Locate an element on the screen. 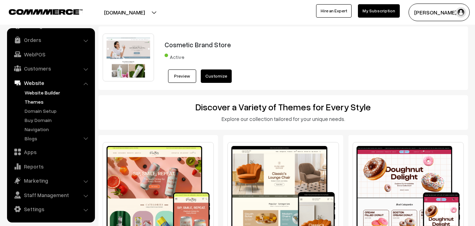 The width and height of the screenshot is (475, 226). a: Orders is located at coordinates (51, 40).